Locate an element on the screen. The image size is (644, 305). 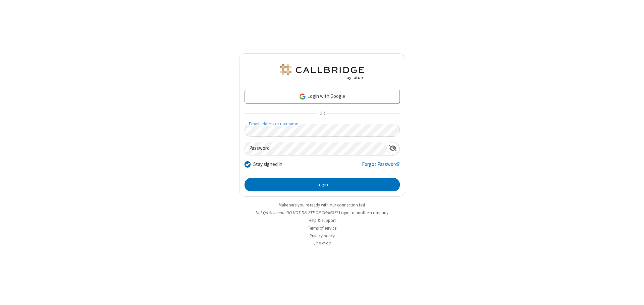
a: Forgot Password? is located at coordinates (381, 167).